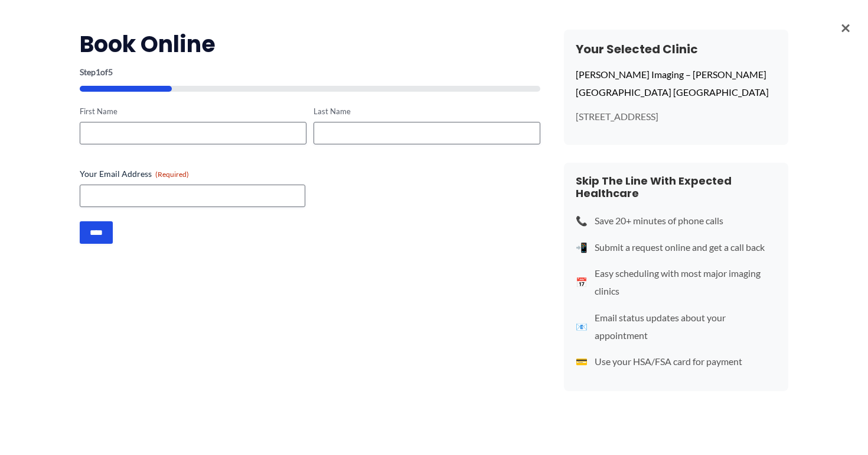  What do you see at coordinates (677, 281) in the screenshot?
I see `li: Easy scheduling with most major imaging clinics` at bounding box center [677, 281].